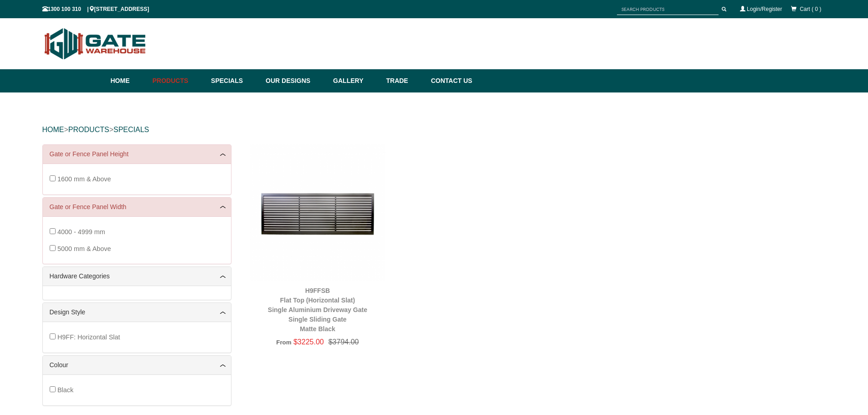 Image resolution: width=868 pixels, height=415 pixels. What do you see at coordinates (318, 310) in the screenshot?
I see `a: H9FFSBFlat Top (Horizontal Slat)Single Aluminium Driveway GateSingle Sliding GateMatte Black` at bounding box center [318, 310].